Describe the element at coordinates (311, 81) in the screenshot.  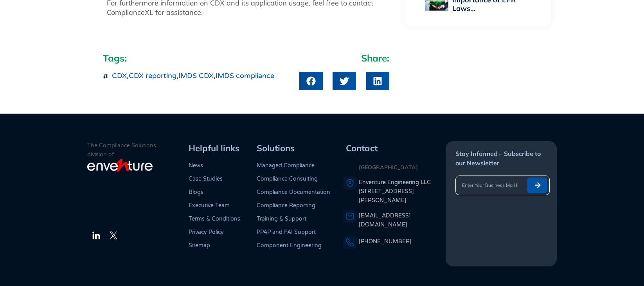
I see `div: Share on facebook` at that location.